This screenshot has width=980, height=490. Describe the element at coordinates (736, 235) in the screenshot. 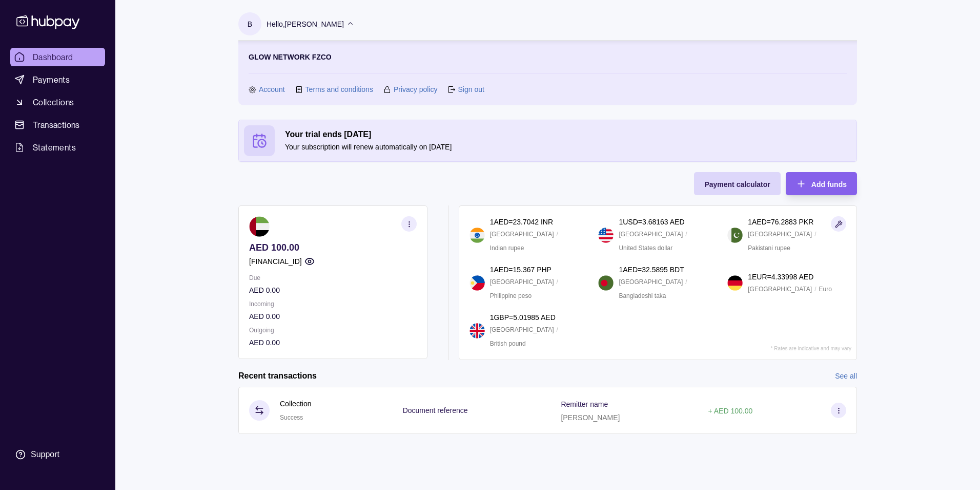

I see `img: pk` at that location.